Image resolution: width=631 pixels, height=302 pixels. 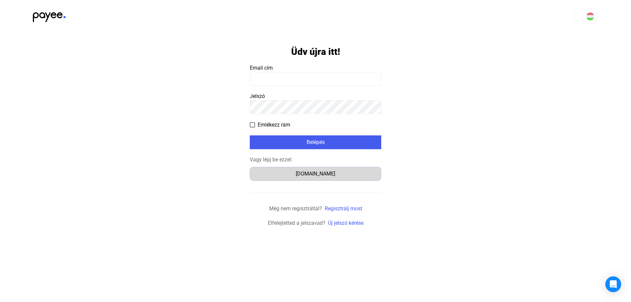 I want to click on div: Vagy lépj be ezzel:, so click(x=315, y=160).